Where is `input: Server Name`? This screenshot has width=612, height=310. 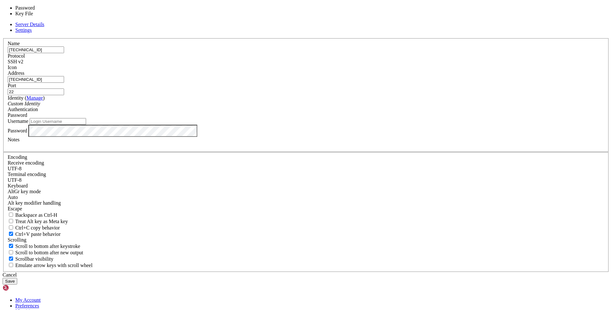 input: Server Name is located at coordinates (36, 50).